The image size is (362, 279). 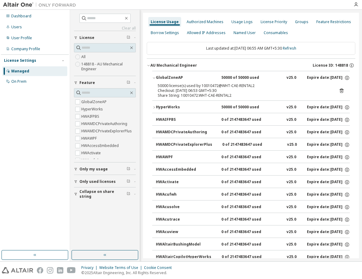 I want to click on div: HWAltairBushingModel, so click(x=183, y=245).